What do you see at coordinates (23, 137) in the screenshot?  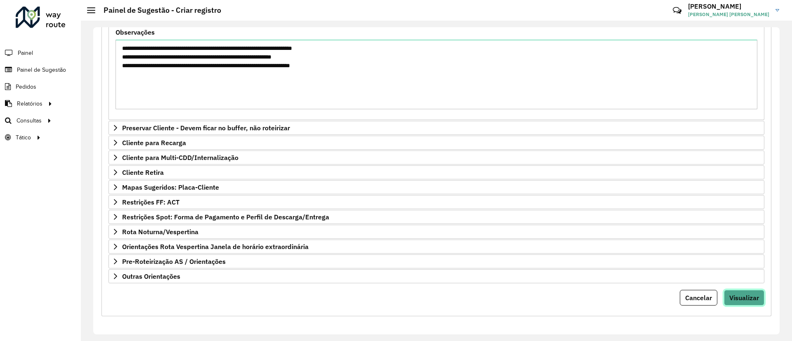 I see `span: Tático` at bounding box center [23, 137].